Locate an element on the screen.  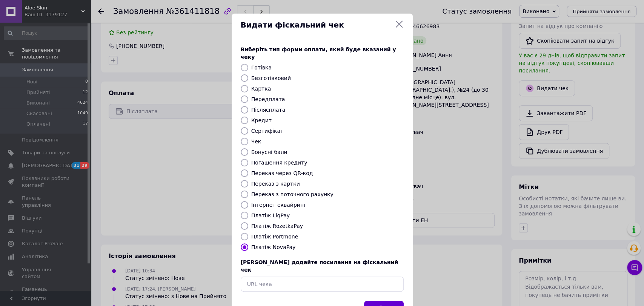
span: Виберіть тип форми оплати, який буде вказаний у чеку is located at coordinates (319, 53).